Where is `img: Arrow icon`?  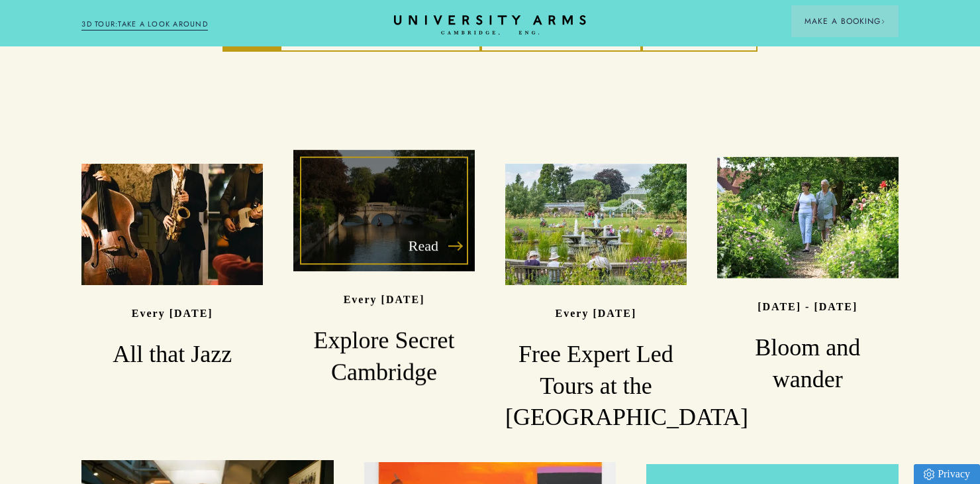
img: Arrow icon is located at coordinates (883, 22).